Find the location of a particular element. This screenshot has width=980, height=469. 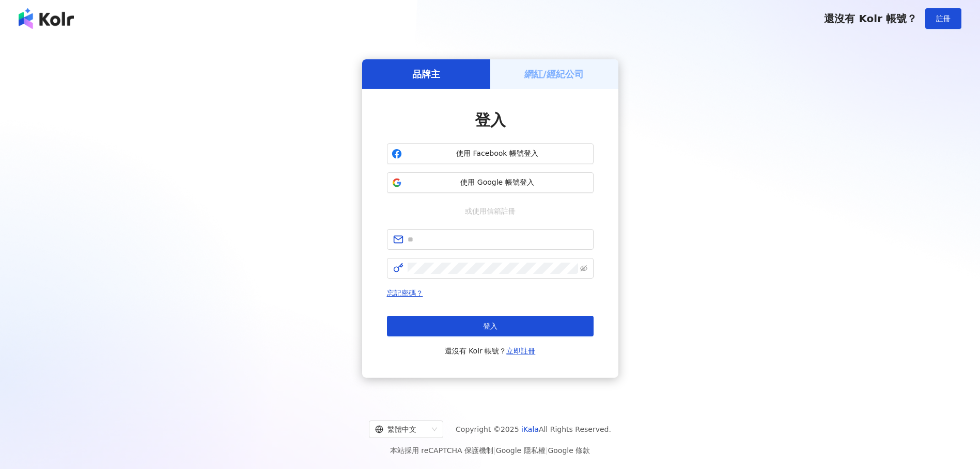

a: Google 隱私權 is located at coordinates (521, 450).